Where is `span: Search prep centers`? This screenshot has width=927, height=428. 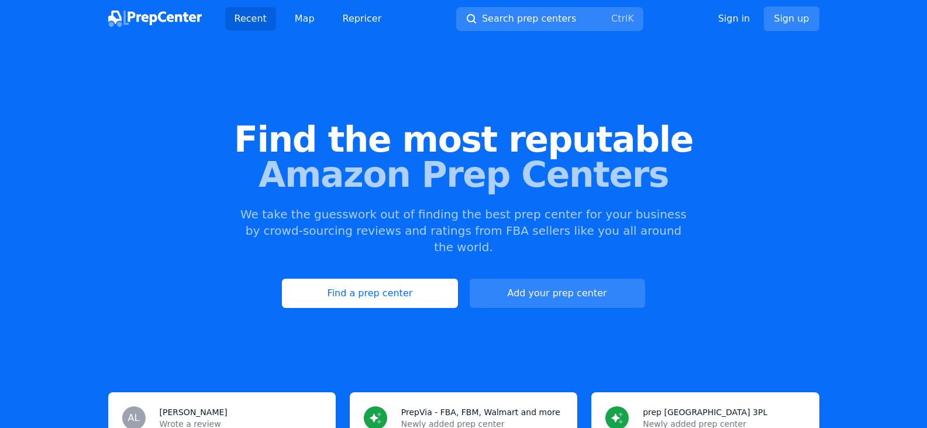
span: Search prep centers is located at coordinates (529, 19).